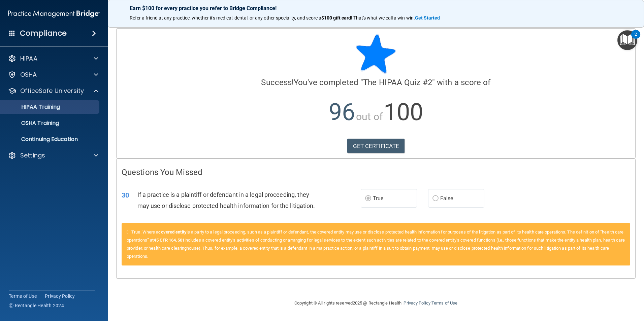 This screenshot has height=321, width=644. I want to click on p: OSHA Training, so click(32, 123).